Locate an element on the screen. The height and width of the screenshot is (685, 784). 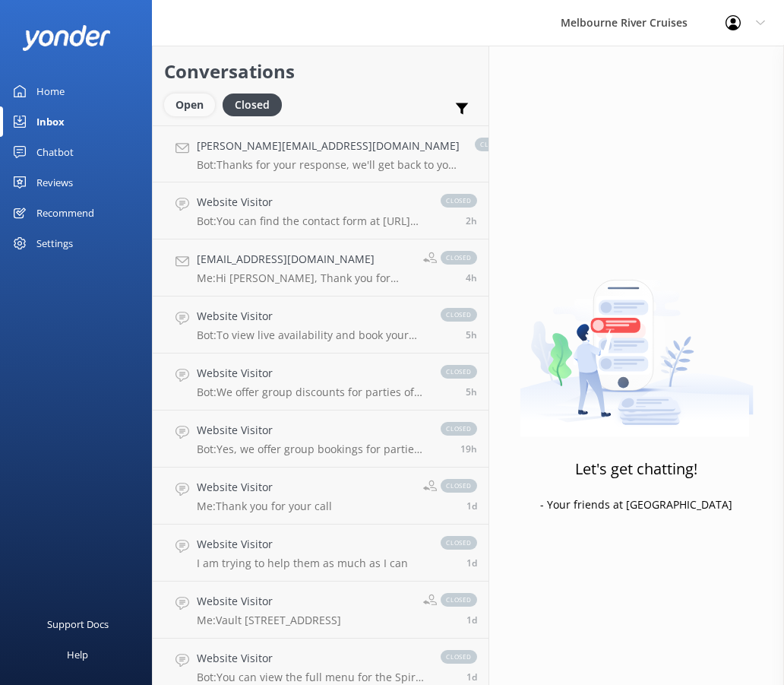
a: Website VisitorI am trying to help them as much as I canclosed1d is located at coordinates (320, 553).